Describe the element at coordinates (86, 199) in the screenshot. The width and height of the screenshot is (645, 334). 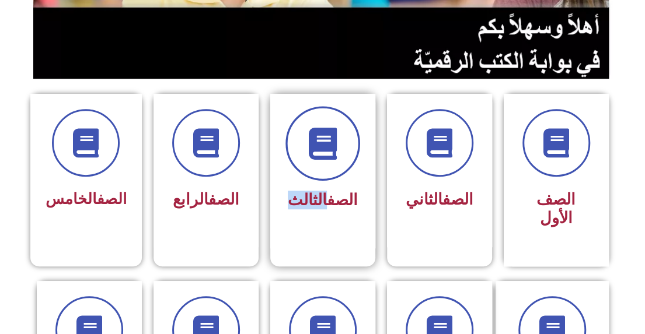
I see `span: الخامس` at that location.